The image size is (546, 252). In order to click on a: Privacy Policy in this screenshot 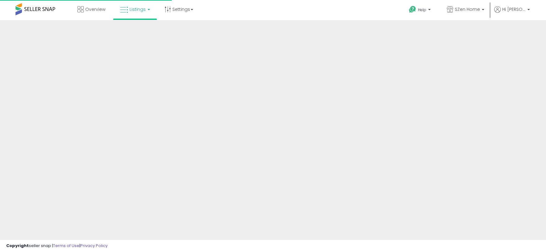, I will do `click(94, 245)`.